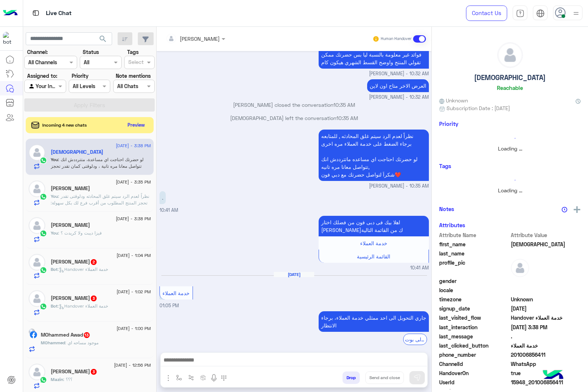 The height and width of the screenshot is (392, 588). Describe the element at coordinates (101, 223) in the screenshot. I see `span: نظراً لعدم الرد سيتم غلق المحادثه ودلوقتى تقدر تحجز المنتج المطلوب من أقرب فرع لك بكل سهولة: 1️⃣ ...` at that location.